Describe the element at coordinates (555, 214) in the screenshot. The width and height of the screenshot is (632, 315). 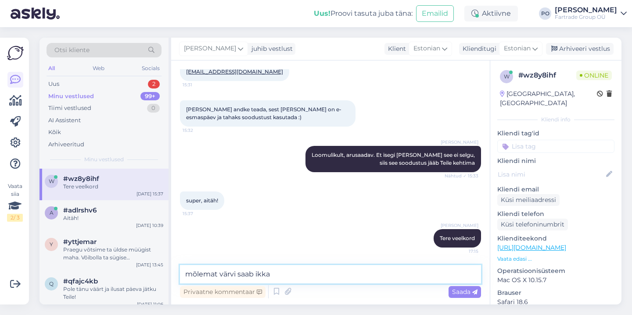
I see `p: Kliendi telefon` at that location.